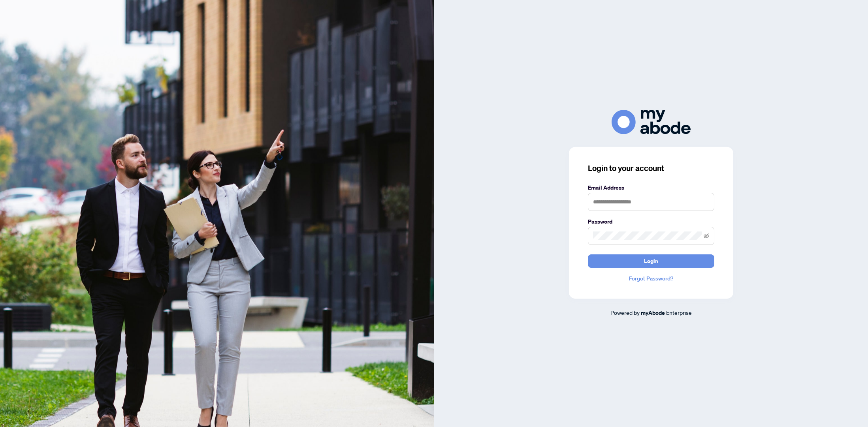 The image size is (868, 427). Describe the element at coordinates (651, 261) in the screenshot. I see `button: Login` at that location.